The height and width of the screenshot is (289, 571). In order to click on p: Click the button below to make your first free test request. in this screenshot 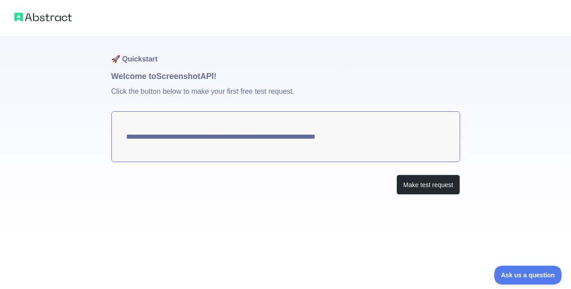, I will do `click(285, 97)`.